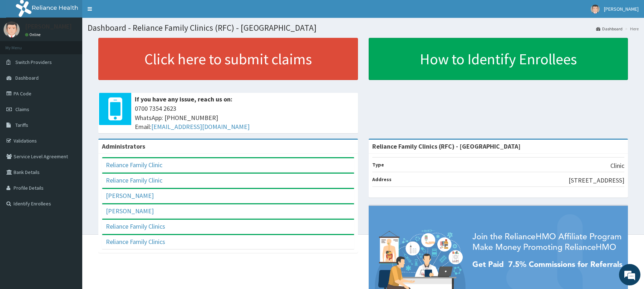  Describe the element at coordinates (382, 179) in the screenshot. I see `b: Address` at that location.